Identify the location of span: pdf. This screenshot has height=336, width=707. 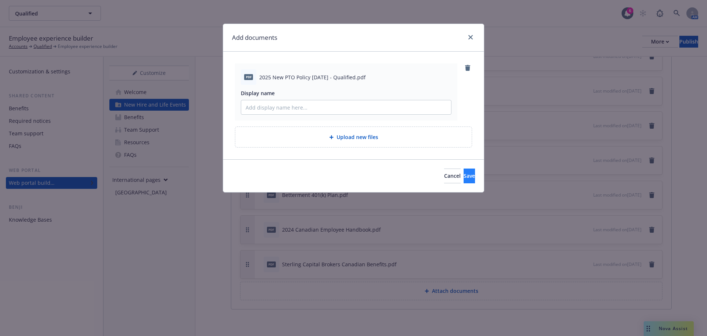
(249, 77).